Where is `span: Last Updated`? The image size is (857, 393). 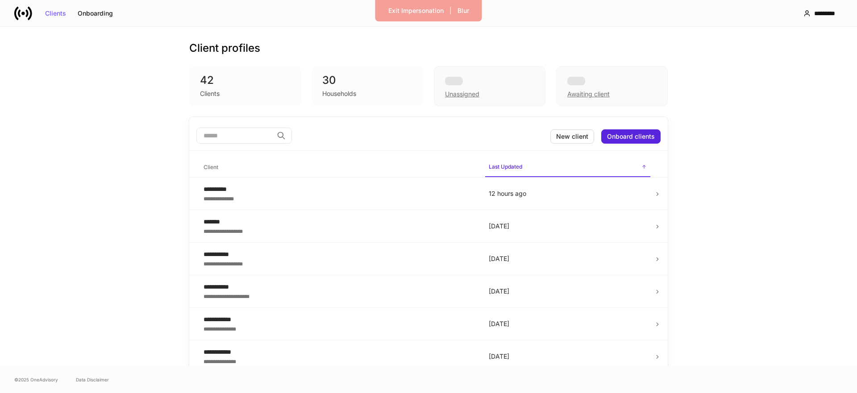 span: Last Updated is located at coordinates (568, 167).